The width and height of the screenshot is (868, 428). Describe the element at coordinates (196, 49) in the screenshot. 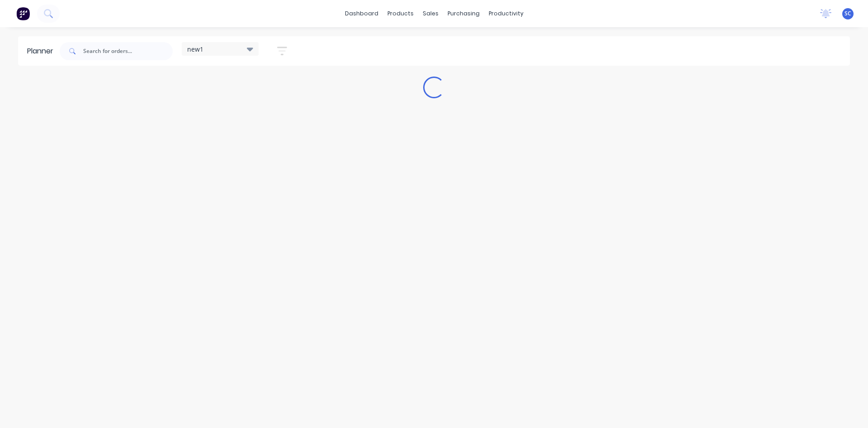

I see `span: new1` at that location.